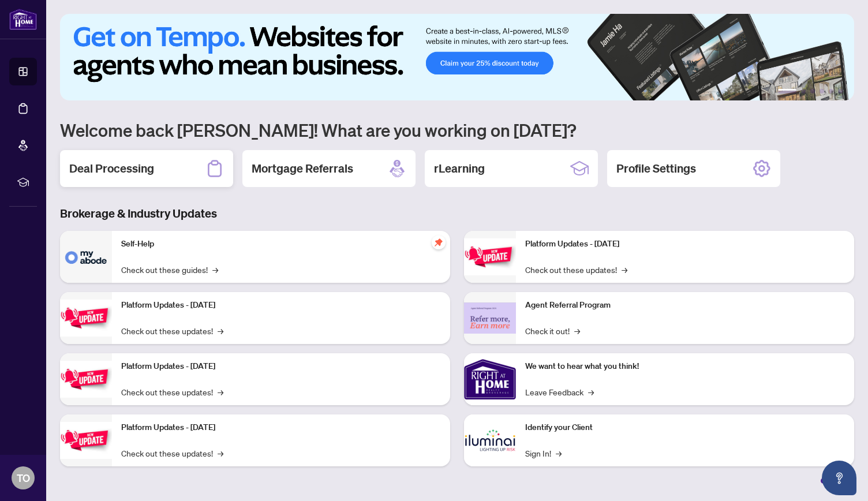  What do you see at coordinates (813, 91) in the screenshot?
I see `button: 3` at bounding box center [813, 91].